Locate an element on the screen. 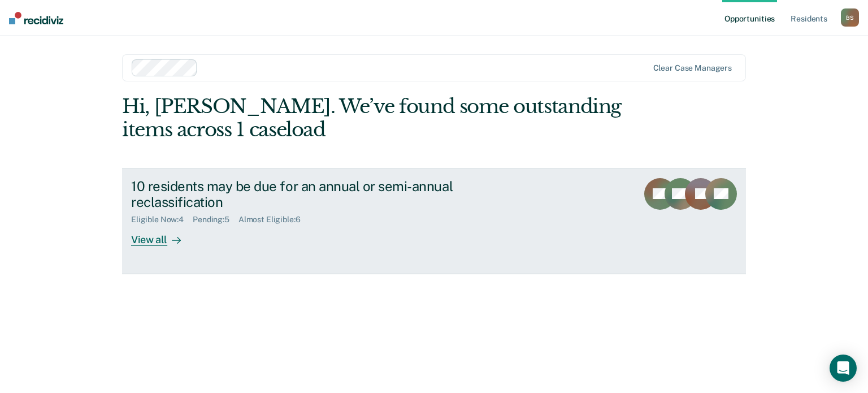 The image size is (868, 393). div: Eligible Now : 4 is located at coordinates (162, 219).